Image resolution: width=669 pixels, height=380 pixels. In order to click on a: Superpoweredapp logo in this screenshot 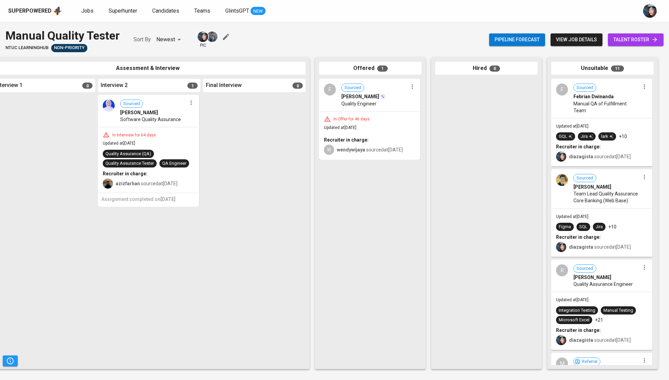, I will do `click(35, 11)`.